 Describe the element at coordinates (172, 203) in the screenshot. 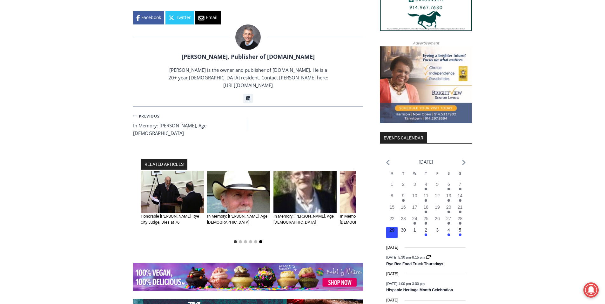

I see `div: 1 of 6` at that location.